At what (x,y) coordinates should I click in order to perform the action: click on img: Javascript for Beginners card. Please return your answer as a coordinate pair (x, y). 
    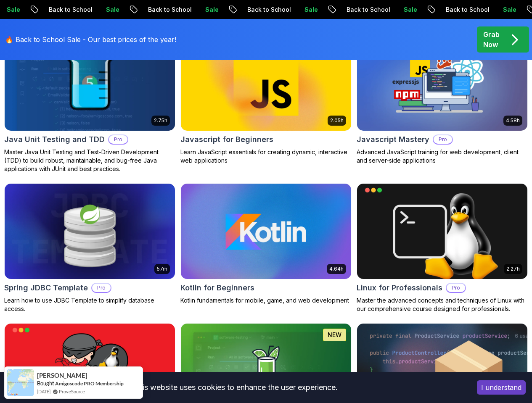
    Looking at the image, I should click on (266, 83).